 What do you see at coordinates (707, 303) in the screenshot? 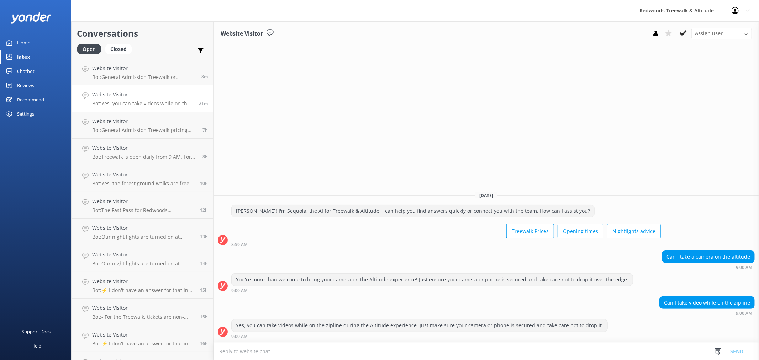
I see `div: Can I take video while on the zipline` at bounding box center [707, 303].